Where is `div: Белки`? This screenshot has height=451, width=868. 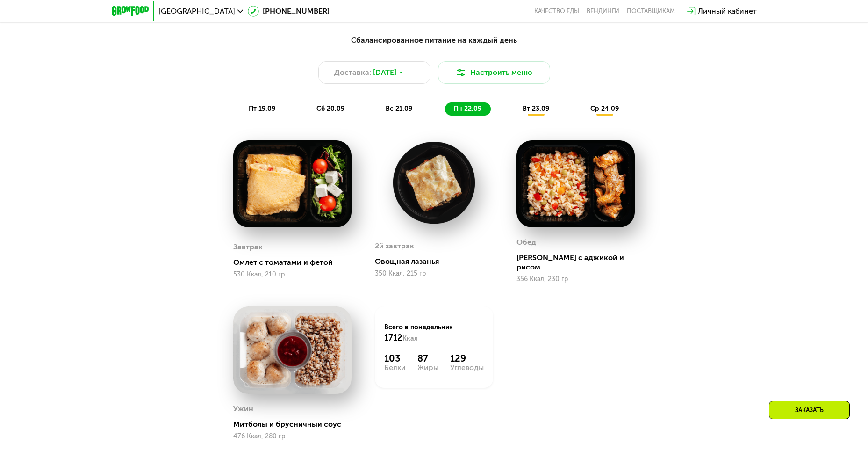
div: Белки is located at coordinates (395, 367).